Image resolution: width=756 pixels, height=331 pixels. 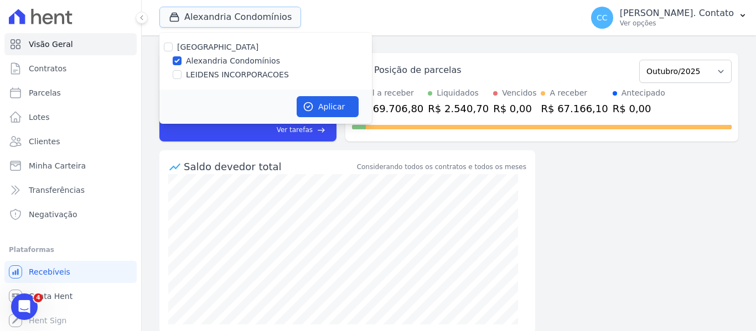 What do you see at coordinates (263, 130) in the screenshot?
I see `a: Ver tarefas east` at bounding box center [263, 130].